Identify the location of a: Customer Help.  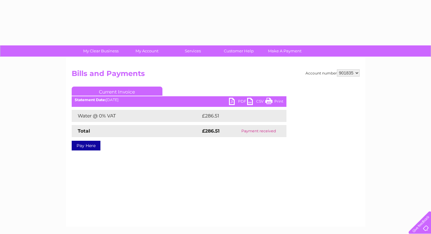
(239, 51).